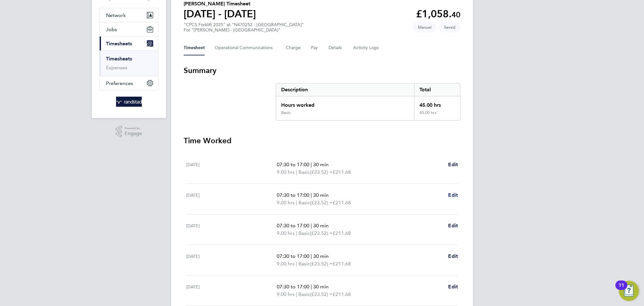 The image size is (644, 306). I want to click on div: Timesheets, so click(129, 63).